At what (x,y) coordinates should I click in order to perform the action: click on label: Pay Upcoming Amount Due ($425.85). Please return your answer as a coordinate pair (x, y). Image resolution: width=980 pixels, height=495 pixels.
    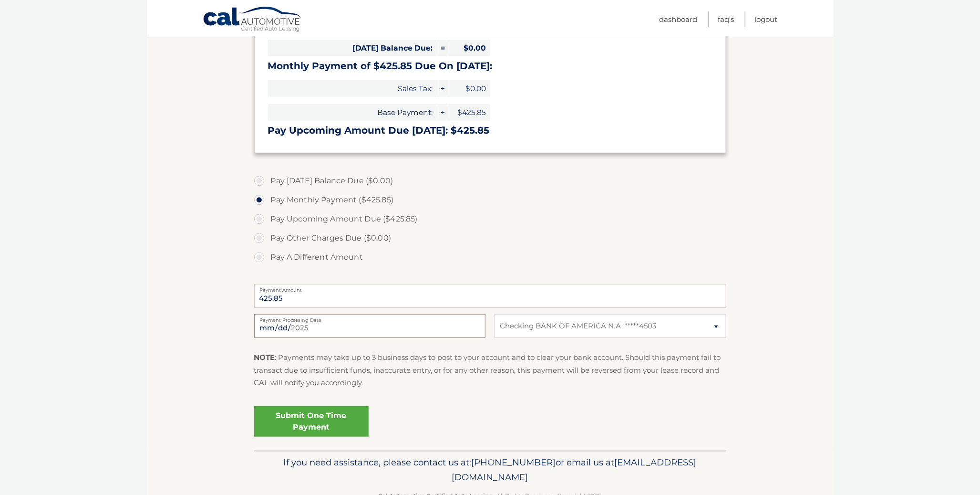
    Looking at the image, I should click on (490, 219).